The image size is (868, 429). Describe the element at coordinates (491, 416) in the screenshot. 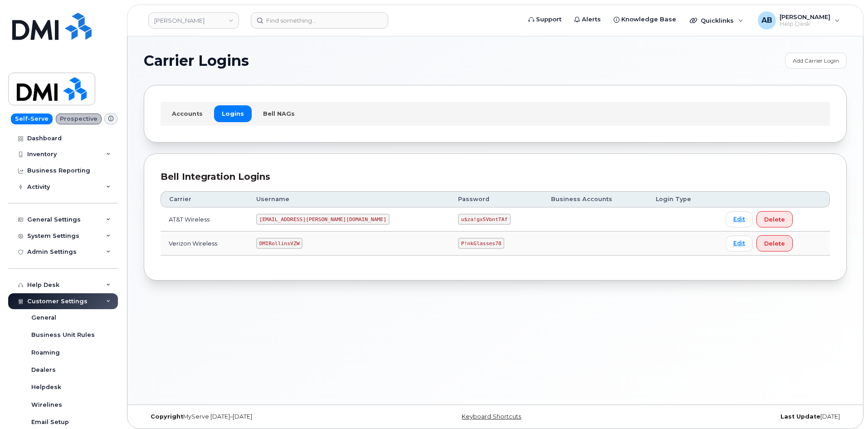

I see `a: Keyboard Shortcuts` at that location.